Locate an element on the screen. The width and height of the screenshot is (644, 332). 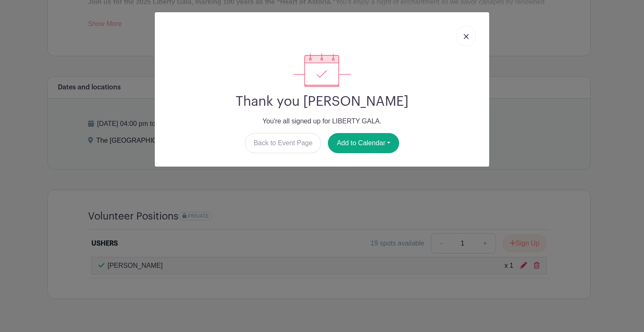
button: Add to Calendar is located at coordinates (363, 143).